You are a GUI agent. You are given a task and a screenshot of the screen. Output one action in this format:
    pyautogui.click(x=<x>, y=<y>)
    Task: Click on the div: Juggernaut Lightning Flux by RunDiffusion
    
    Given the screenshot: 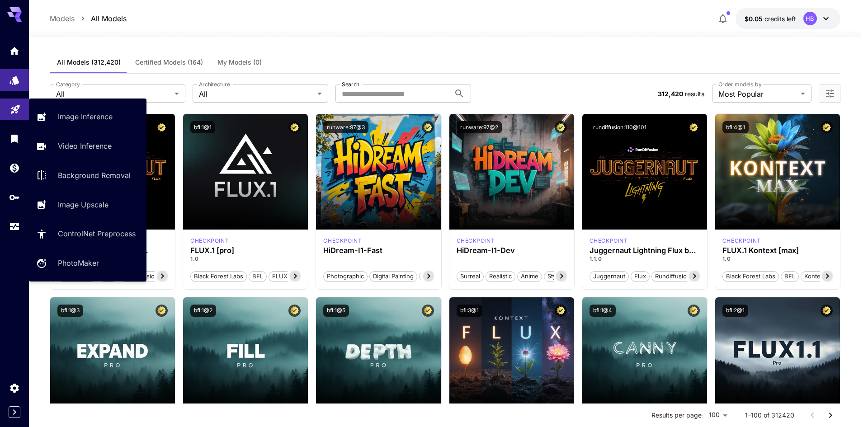 What is the action you would take?
    pyautogui.click(x=645, y=250)
    